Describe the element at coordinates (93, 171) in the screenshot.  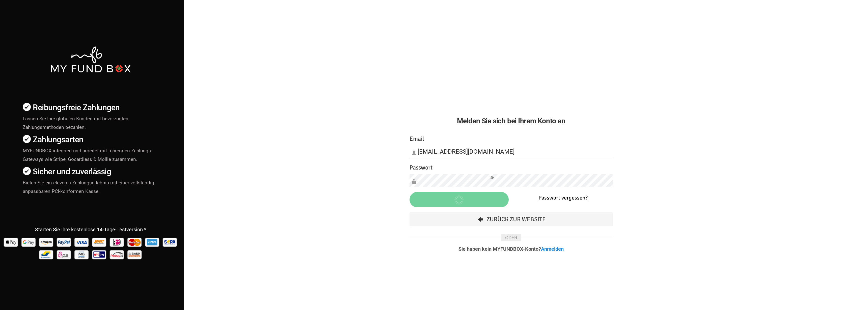
I see `h4: Sicher und zuverlässig` at that location.